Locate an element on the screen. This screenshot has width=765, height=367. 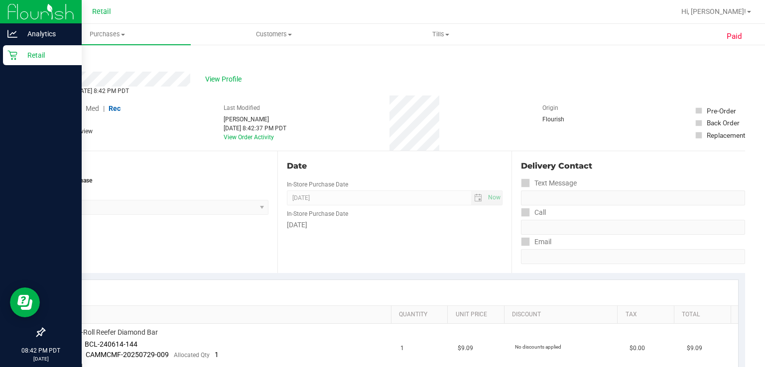
span: CAMMCMF-20250729-009 is located at coordinates (127, 355).